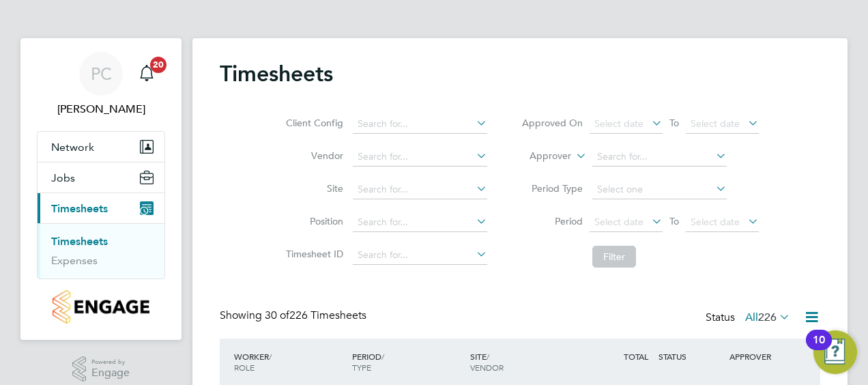 The width and height of the screenshot is (868, 385). Describe the element at coordinates (313, 188) in the screenshot. I see `label: Site` at that location.